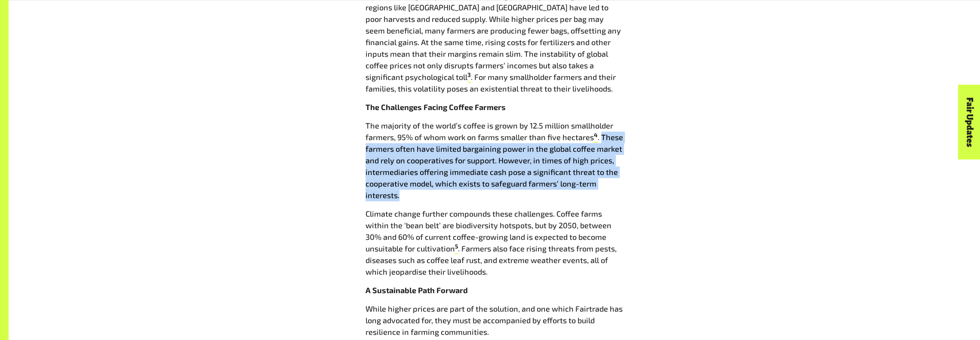  Describe the element at coordinates (456, 246) in the screenshot. I see `sup: 5` at that location.